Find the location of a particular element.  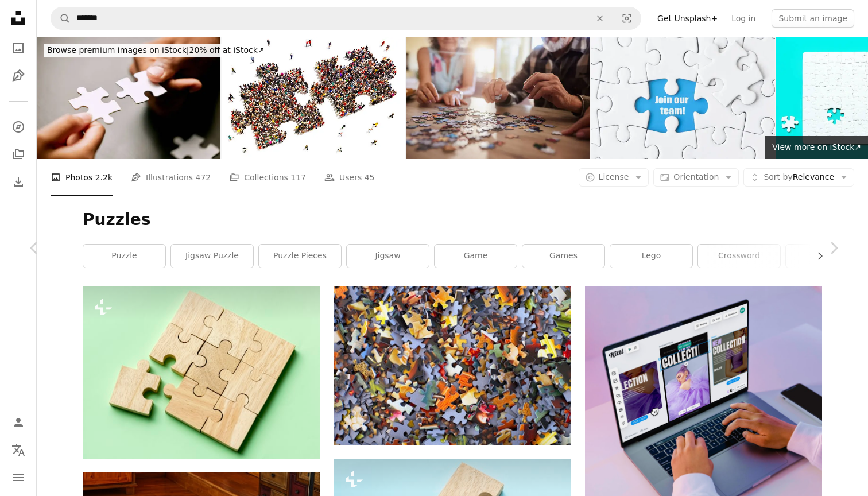

button: Search Unsplash is located at coordinates (61, 18).